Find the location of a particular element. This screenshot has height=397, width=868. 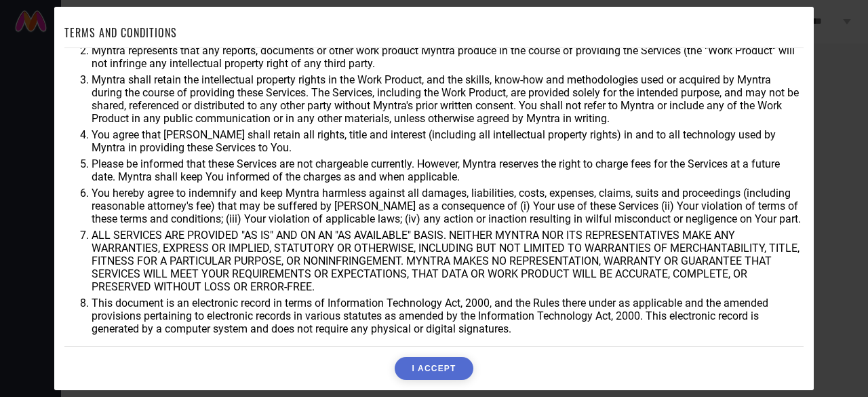

li: Please be informed that these Services are not chargeable currently. However, Myntra reserves the... is located at coordinates (448, 170).